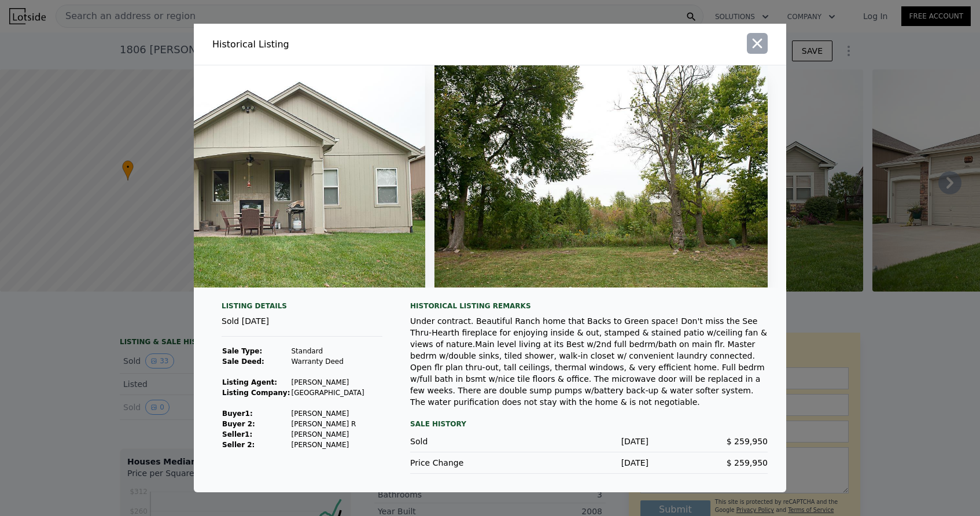  What do you see at coordinates (243, 361) in the screenshot?
I see `strong: Sale Deed:` at bounding box center [243, 361].